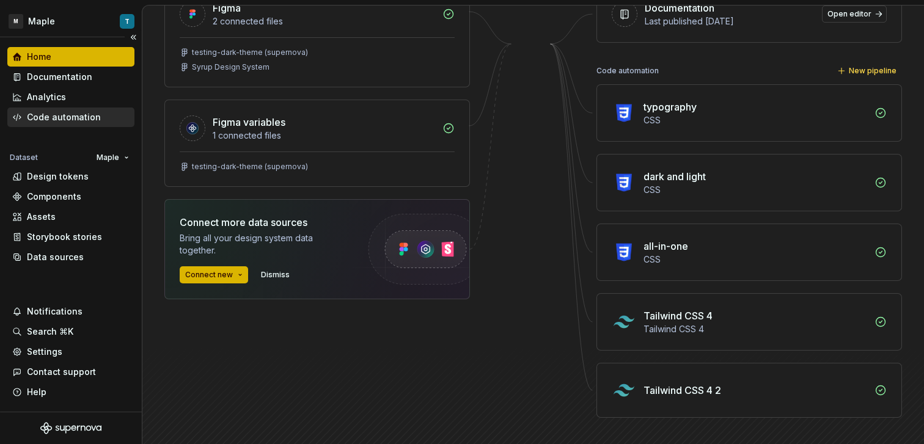  What do you see at coordinates (71, 57) in the screenshot?
I see `a: Home` at bounding box center [71, 57].